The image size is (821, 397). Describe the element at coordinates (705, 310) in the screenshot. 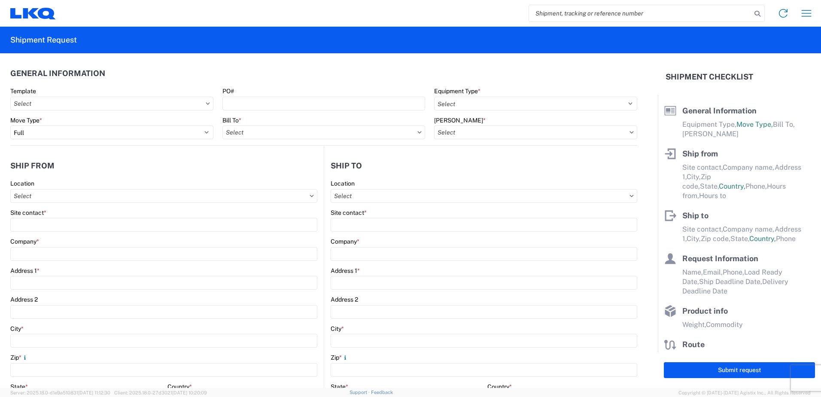

I see `span: Product info` at that location.